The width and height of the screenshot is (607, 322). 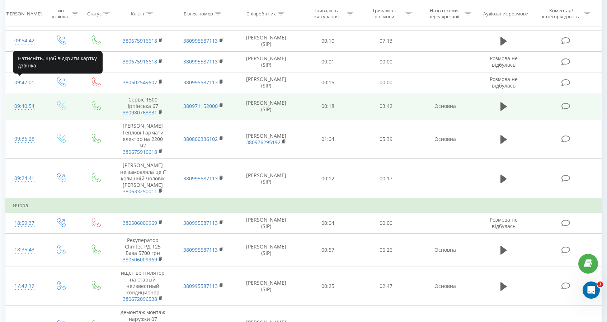 I want to click on a: 380672096538, so click(x=140, y=299).